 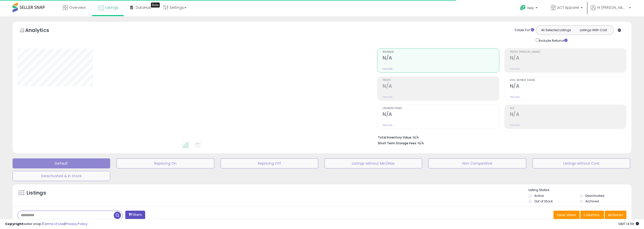 I want to click on b: Total Inventory Value:, so click(x=395, y=137).